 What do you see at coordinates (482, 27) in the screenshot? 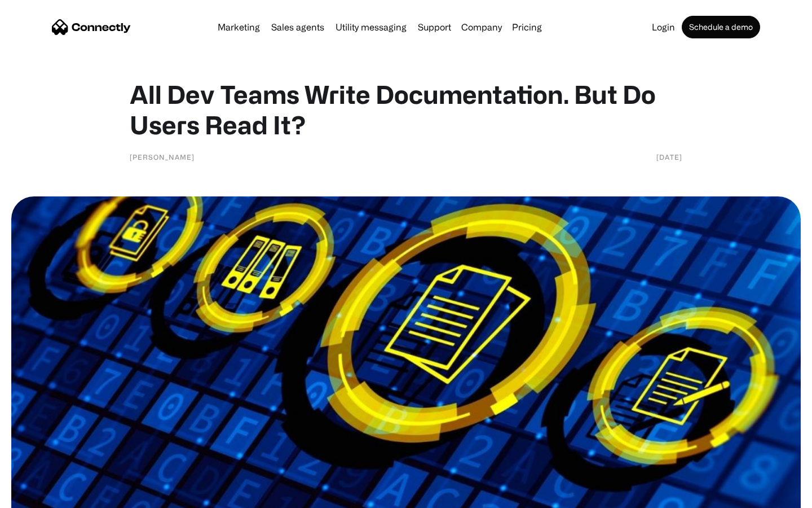
I see `div: Company` at bounding box center [482, 27].